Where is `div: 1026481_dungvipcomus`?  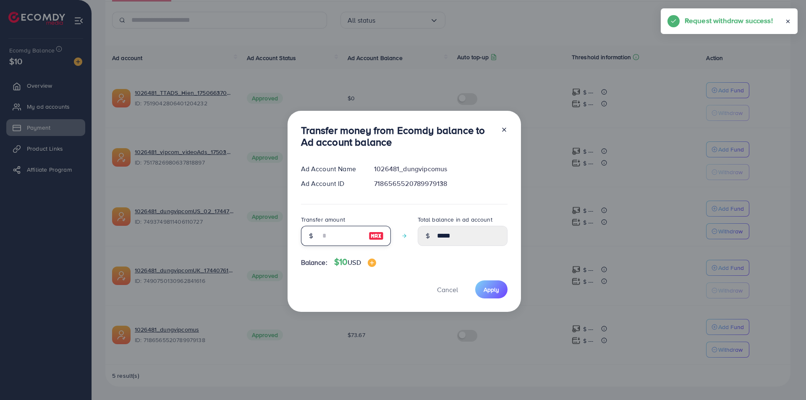 div: 1026481_dungvipcomus is located at coordinates (440, 169).